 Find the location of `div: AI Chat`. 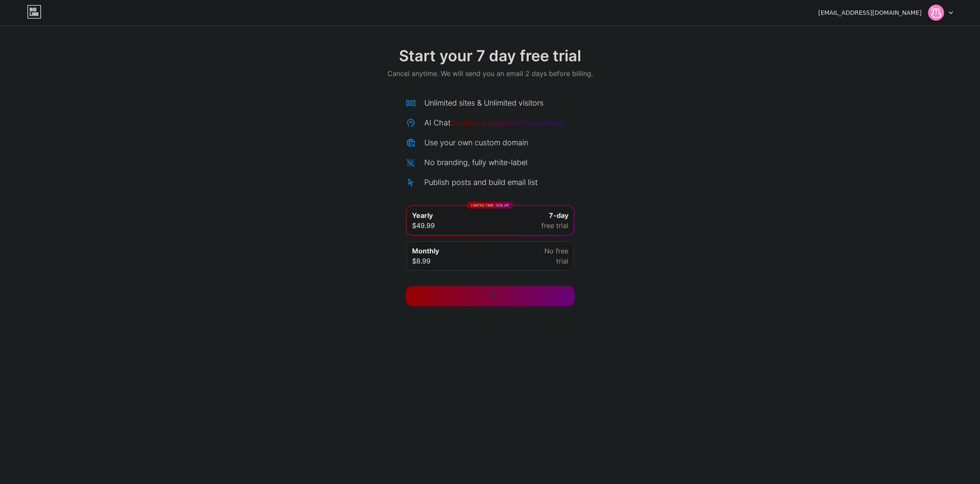

div: AI Chat is located at coordinates (493, 123).